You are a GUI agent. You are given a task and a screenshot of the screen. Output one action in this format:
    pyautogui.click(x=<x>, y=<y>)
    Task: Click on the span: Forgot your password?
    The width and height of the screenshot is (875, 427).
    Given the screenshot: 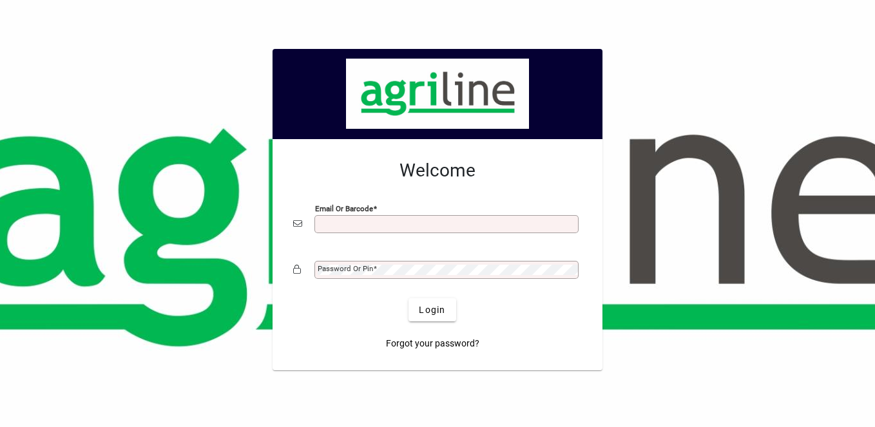 What is the action you would take?
    pyautogui.click(x=432, y=344)
    